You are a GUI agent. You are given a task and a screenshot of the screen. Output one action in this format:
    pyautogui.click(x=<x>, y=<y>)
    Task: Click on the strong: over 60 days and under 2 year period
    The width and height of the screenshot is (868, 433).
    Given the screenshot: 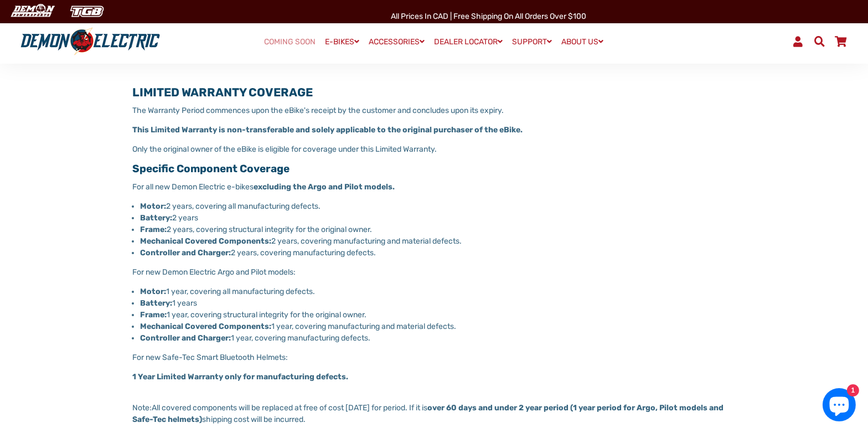 What is the action you would take?
    pyautogui.click(x=498, y=408)
    